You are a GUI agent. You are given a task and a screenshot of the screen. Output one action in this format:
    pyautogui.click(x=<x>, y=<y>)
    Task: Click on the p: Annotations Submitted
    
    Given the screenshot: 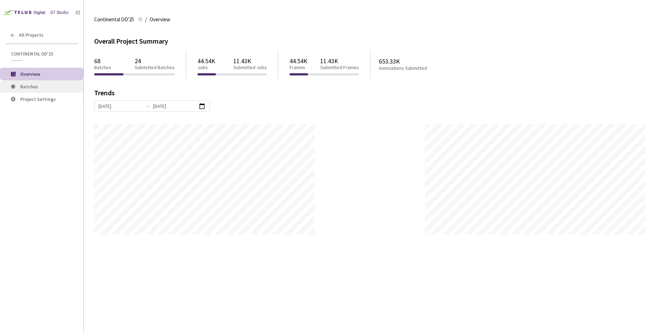 What is the action you would take?
    pyautogui.click(x=417, y=68)
    